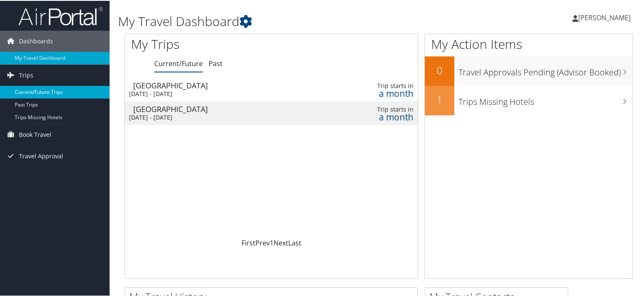 This screenshot has height=296, width=644. What do you see at coordinates (440, 99) in the screenshot?
I see `h2: 1` at bounding box center [440, 99].